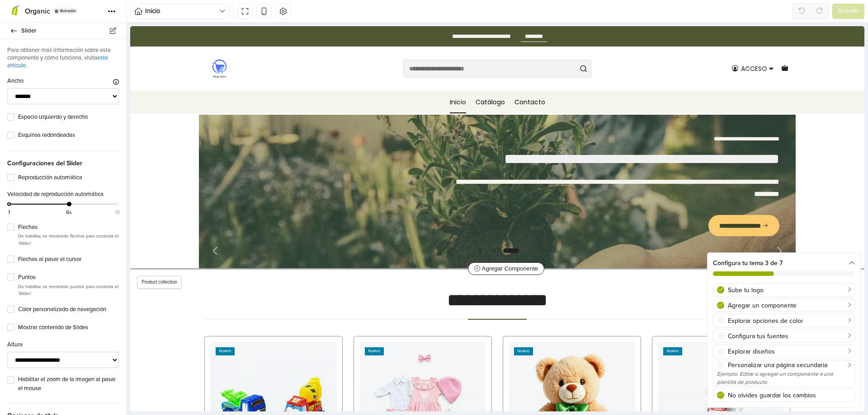 The height and width of the screenshot is (415, 868). I want to click on p: Para obtener más información sobre este componente y cómo funciona, visita ., so click(63, 58).